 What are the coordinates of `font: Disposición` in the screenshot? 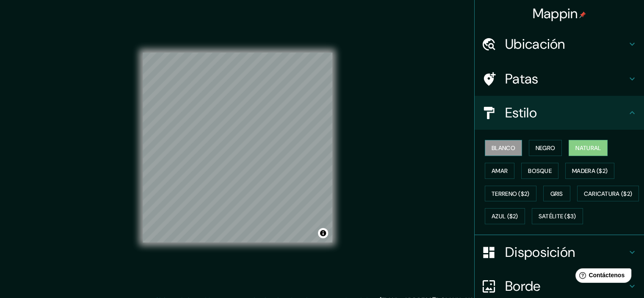 It's located at (540, 252).